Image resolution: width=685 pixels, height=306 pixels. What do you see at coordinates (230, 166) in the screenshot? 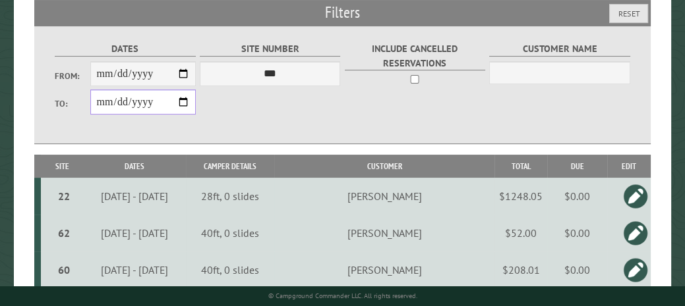
I see `th: Camper Details` at bounding box center [230, 166].